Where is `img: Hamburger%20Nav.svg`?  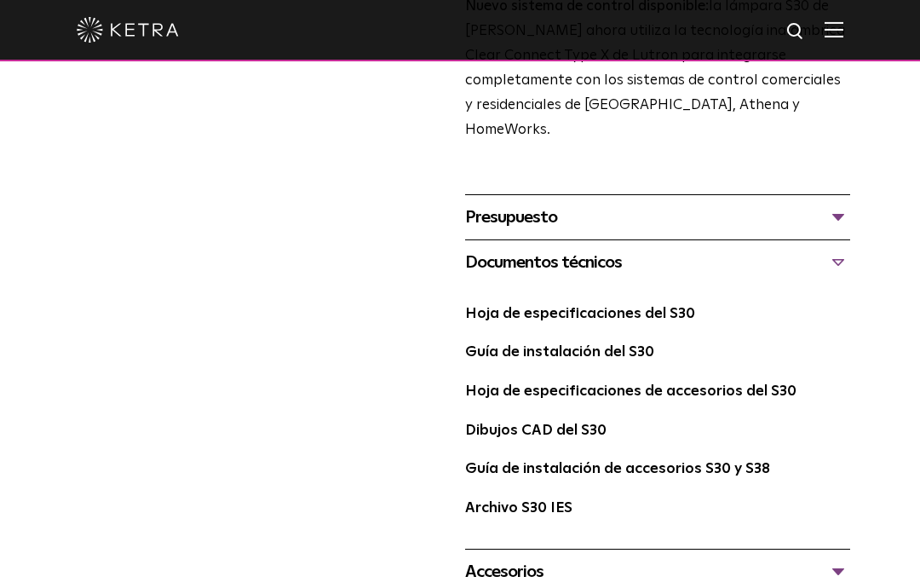
img: Hamburger%20Nav.svg is located at coordinates (834, 29).